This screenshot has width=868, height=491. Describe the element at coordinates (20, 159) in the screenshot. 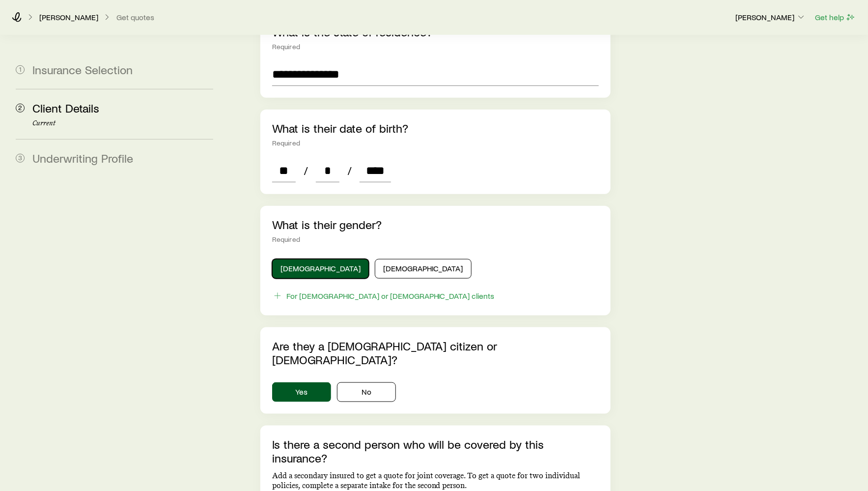

I see `span: 3` at that location.